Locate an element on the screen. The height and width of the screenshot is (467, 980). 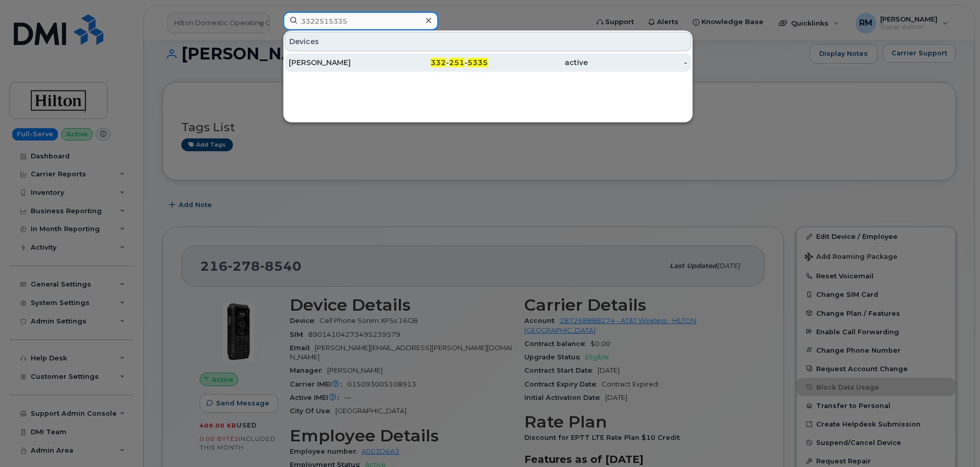
span: 251 is located at coordinates (456, 63).